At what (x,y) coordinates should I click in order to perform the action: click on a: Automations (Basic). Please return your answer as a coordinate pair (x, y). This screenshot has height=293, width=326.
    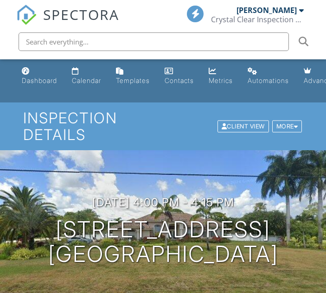
    Looking at the image, I should click on (268, 76).